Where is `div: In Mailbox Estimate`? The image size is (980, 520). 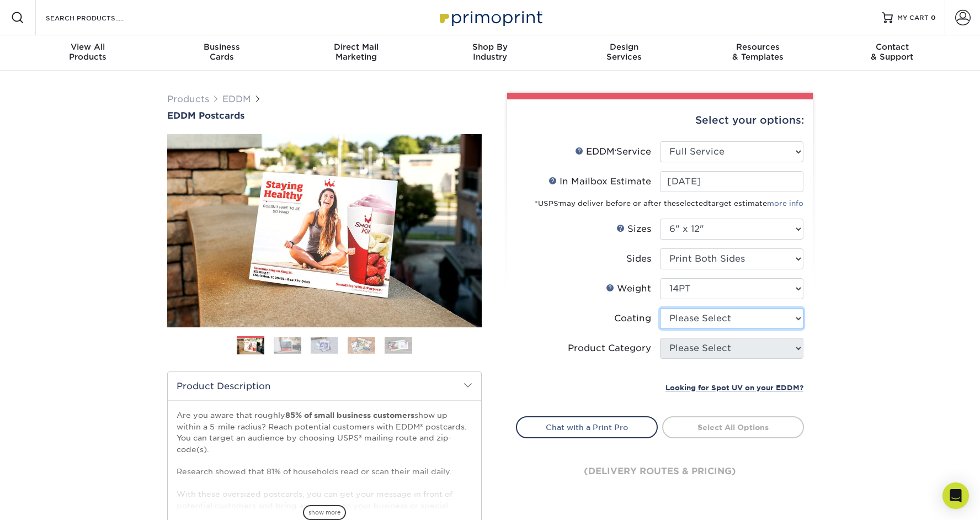 div: In Mailbox Estimate is located at coordinates (600, 182).